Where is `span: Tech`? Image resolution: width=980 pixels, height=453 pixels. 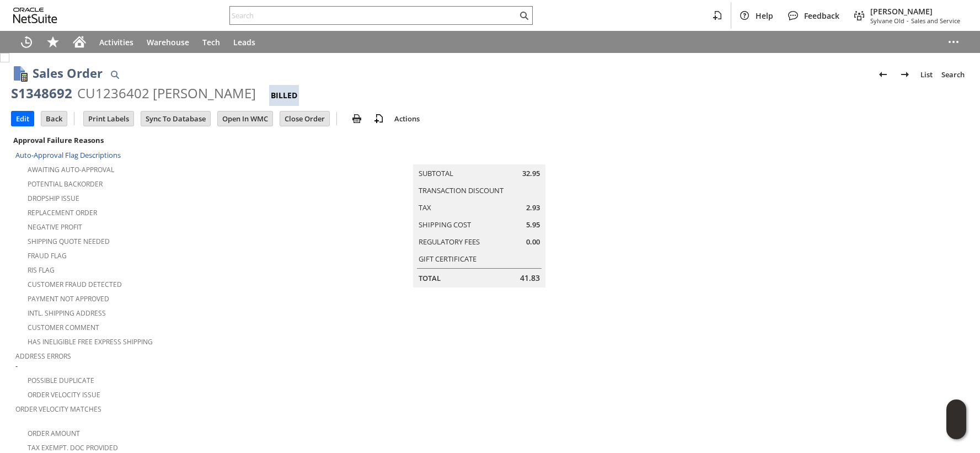 span: Tech is located at coordinates (211, 42).